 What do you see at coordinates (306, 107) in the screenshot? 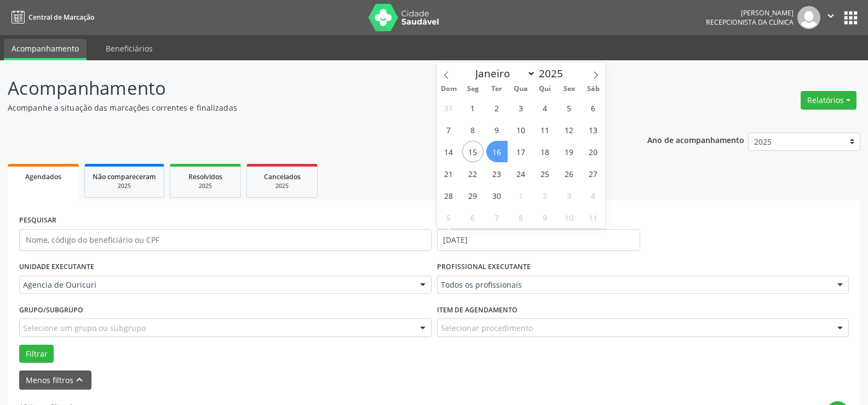
I see `p: Acompanhe a situação das marcações correntes e finalizadas` at bounding box center [306, 107].